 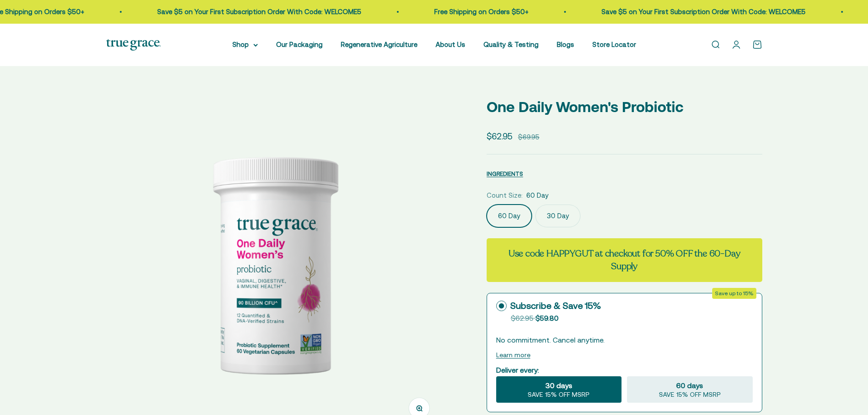 I want to click on a: About Us, so click(x=450, y=44).